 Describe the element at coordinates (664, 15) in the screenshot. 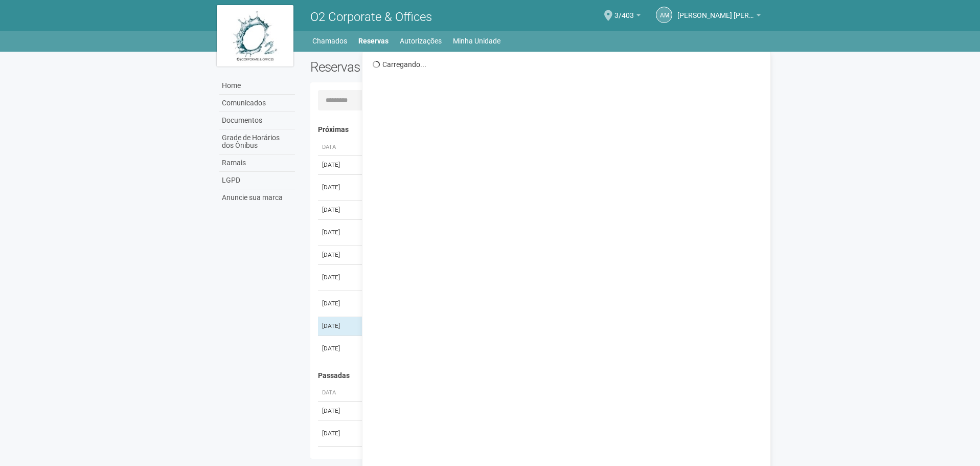

I see `a: AM` at that location.